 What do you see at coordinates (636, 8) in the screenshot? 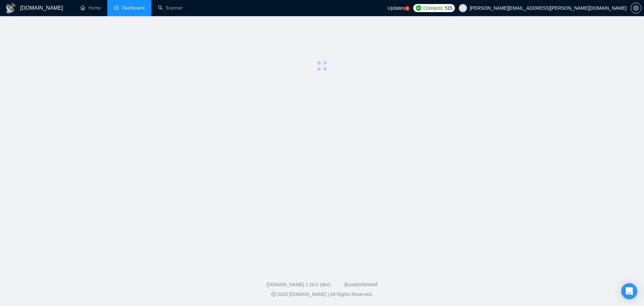
I see `span: setting` at bounding box center [636, 8].